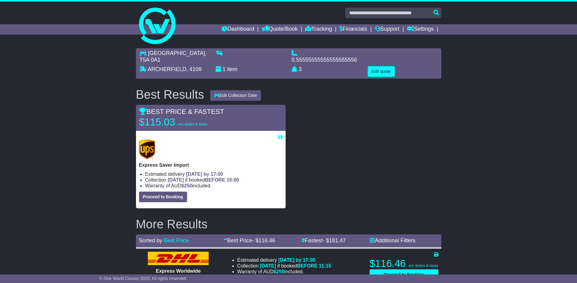 This screenshot has height=283, width=577. What do you see at coordinates (249, 241) in the screenshot?
I see `a: Best Price- $116.46` at bounding box center [249, 241].